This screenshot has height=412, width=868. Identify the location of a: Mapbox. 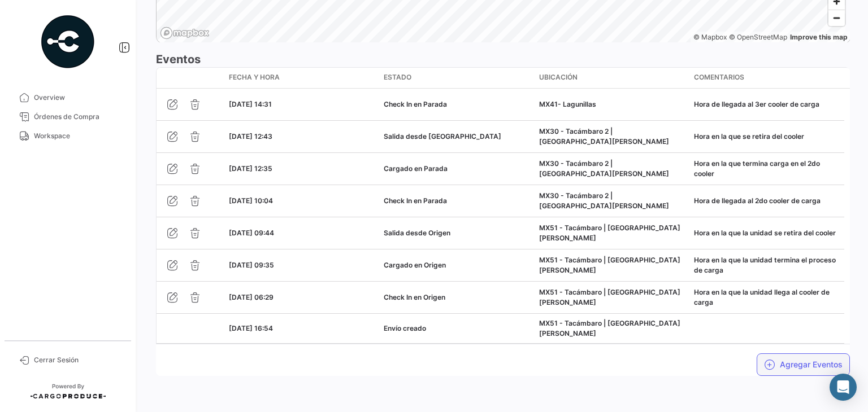
(710, 36).